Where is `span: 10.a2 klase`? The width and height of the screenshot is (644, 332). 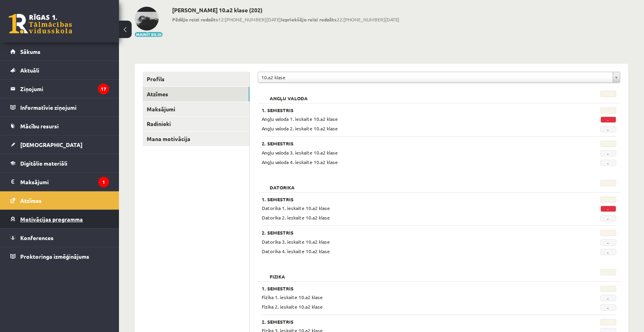 span: 10.a2 klase is located at coordinates (436, 77).